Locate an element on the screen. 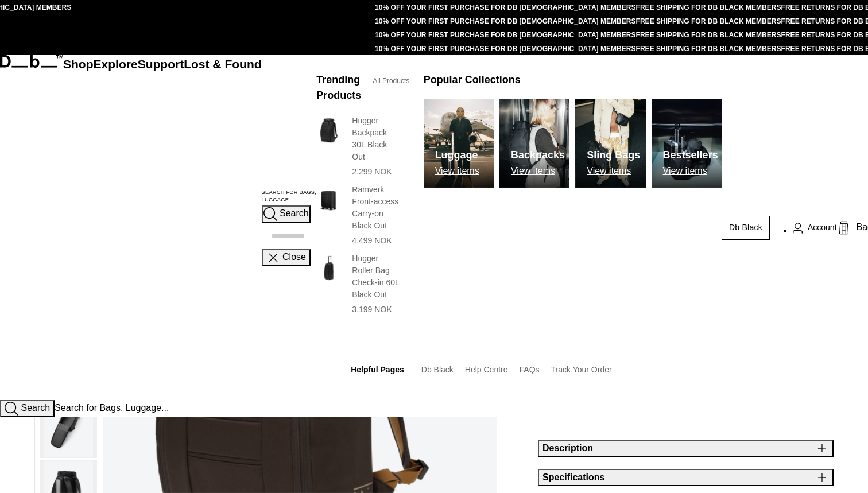 The width and height of the screenshot is (868, 493). a: Db Sling Bags View items is located at coordinates (610, 144).